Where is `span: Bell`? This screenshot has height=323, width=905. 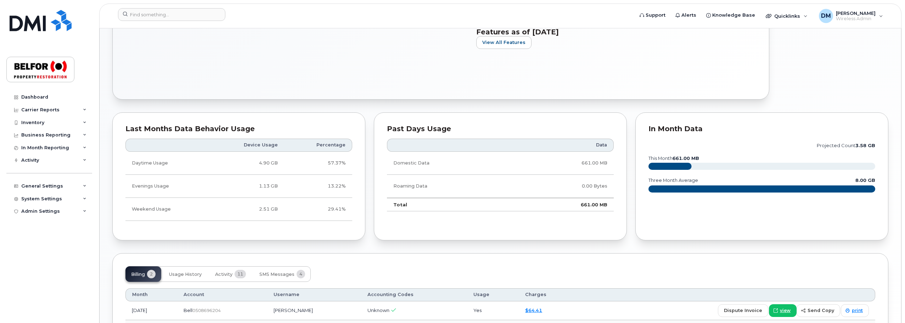
span: Bell is located at coordinates (188, 310).